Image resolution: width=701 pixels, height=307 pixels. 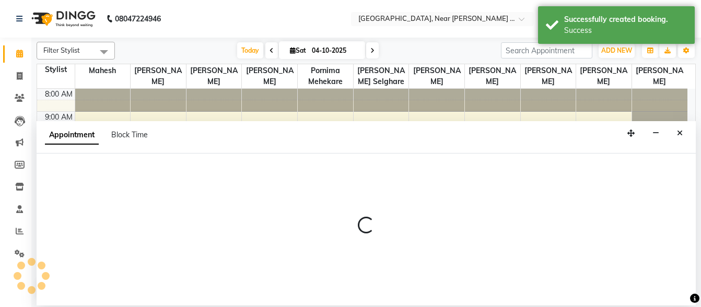 I want to click on span: ADD NEW, so click(x=616, y=50).